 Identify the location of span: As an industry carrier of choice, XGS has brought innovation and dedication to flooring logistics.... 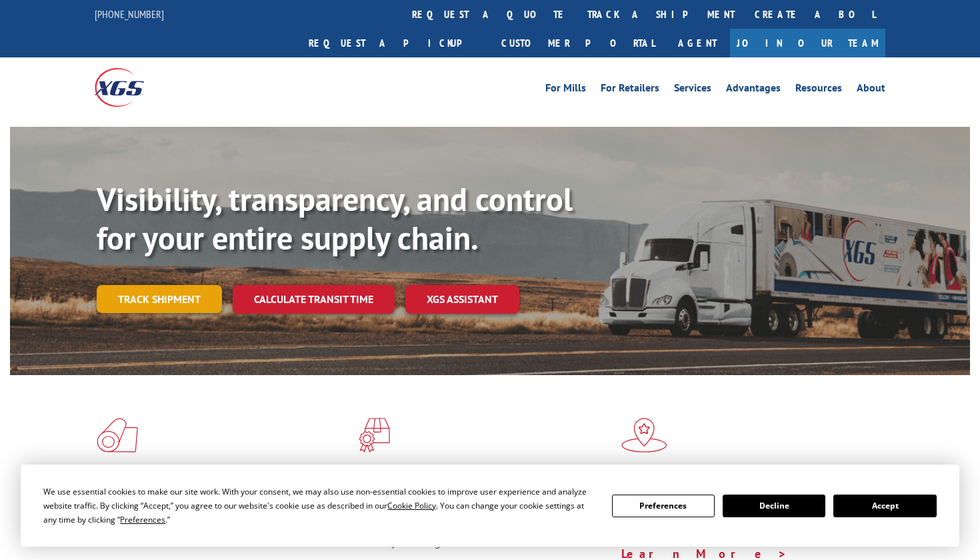
(222, 525).